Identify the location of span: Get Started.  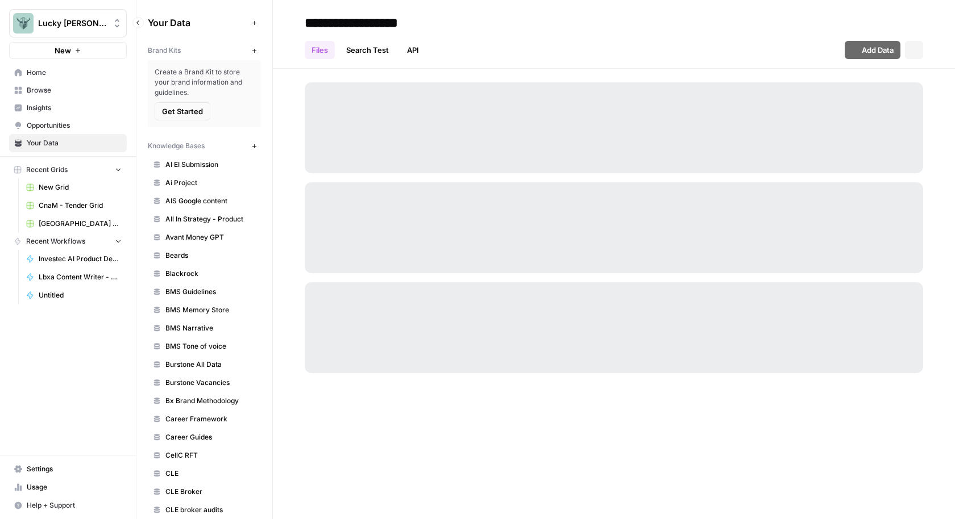
(182, 111).